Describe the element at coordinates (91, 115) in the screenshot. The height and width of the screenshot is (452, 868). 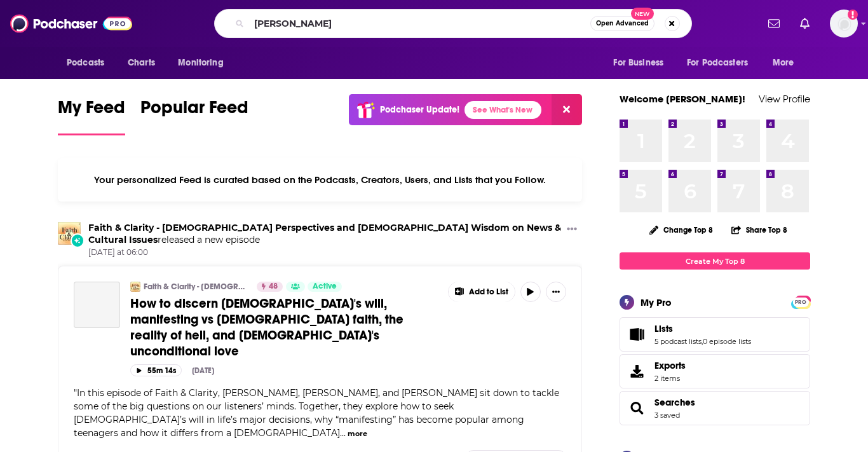
I see `a: My Feed` at that location.